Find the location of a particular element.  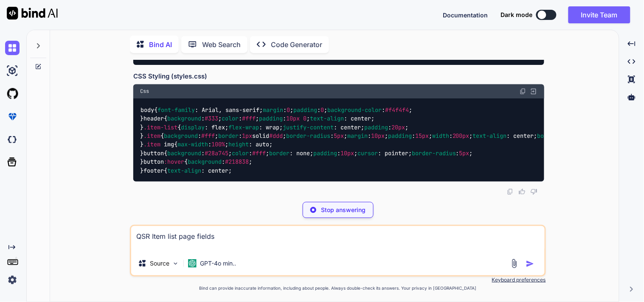

img: icon is located at coordinates (530, 264).